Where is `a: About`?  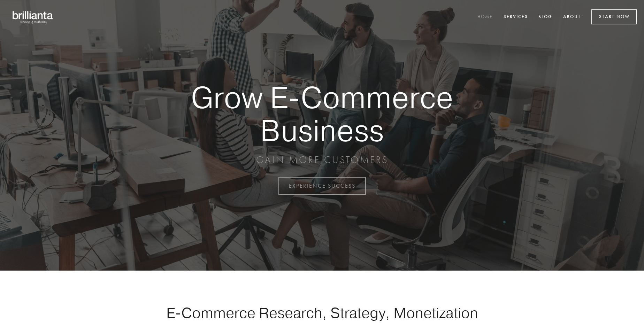
a: About is located at coordinates (572, 17).